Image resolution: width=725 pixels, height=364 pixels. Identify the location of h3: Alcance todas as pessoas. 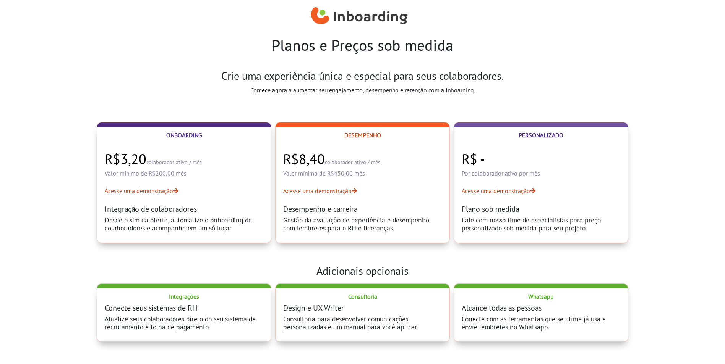
(541, 308).